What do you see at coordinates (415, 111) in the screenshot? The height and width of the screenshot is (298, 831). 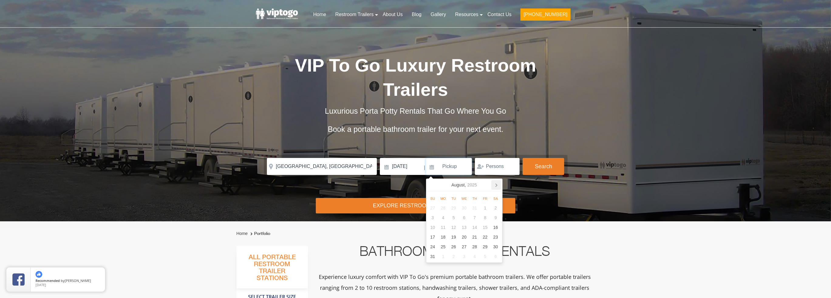 I see `span: Luxurious Porta Potty Rentals That Go Where You Go` at bounding box center [415, 111].